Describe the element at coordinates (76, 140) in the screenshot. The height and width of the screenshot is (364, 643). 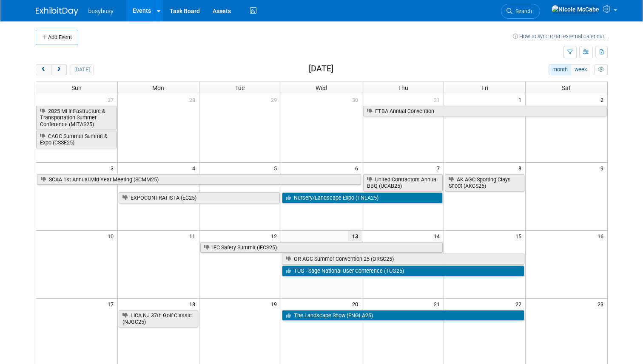
I see `a: CAGC Summer Summit & Expo (CSSE25)` at that location.